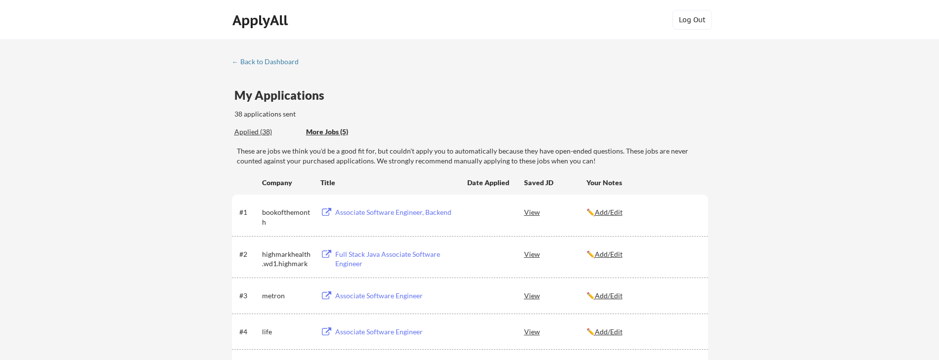  What do you see at coordinates (283, 95) in the screenshot?
I see `div: My Applications` at bounding box center [283, 95].